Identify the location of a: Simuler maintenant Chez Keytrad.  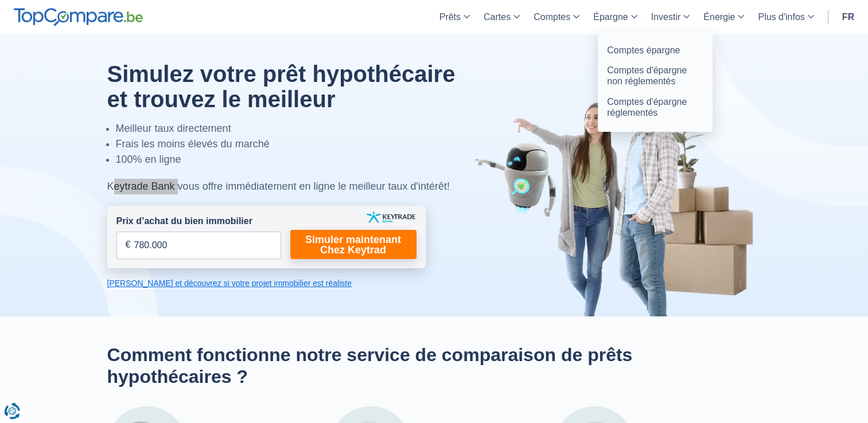
(353, 245).